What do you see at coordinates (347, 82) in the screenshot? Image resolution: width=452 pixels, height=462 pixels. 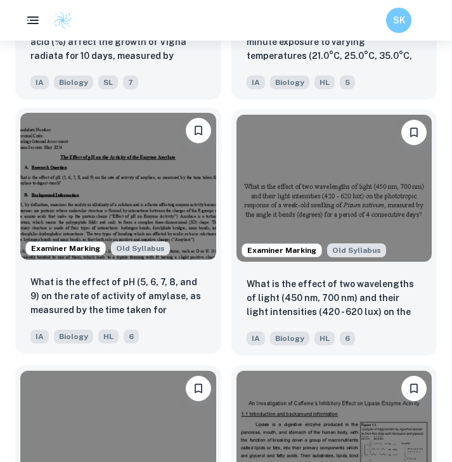 I see `span: 5` at bounding box center [347, 82].